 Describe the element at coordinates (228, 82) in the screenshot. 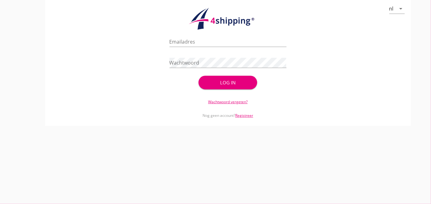

I see `div: Log in` at that location.